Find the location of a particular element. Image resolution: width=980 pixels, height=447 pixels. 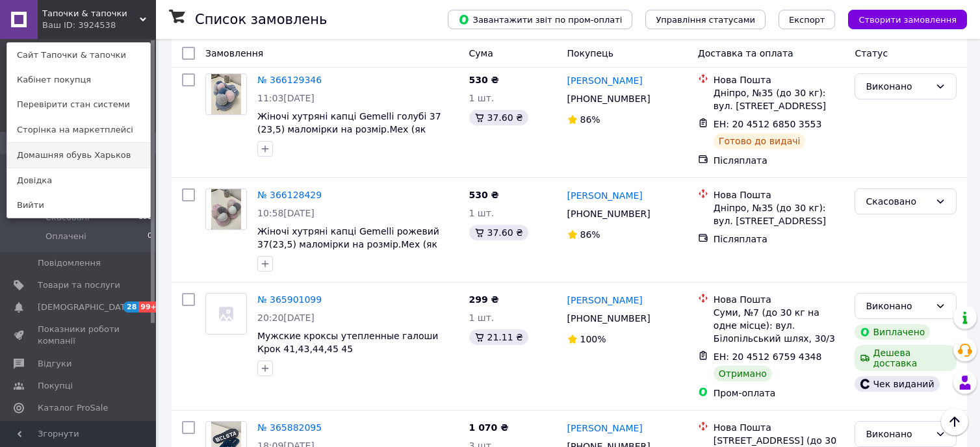

span: Оплачені is located at coordinates (66, 237).